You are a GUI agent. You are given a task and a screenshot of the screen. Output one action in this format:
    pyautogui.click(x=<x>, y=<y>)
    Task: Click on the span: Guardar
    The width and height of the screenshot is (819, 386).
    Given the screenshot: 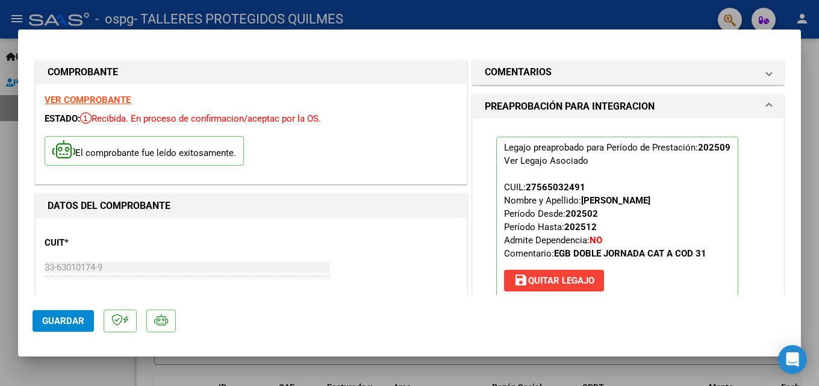 What is the action you would take?
    pyautogui.click(x=63, y=321)
    